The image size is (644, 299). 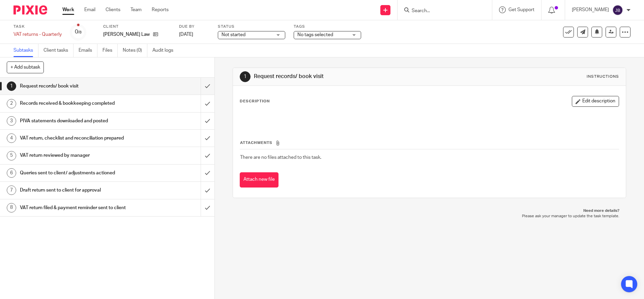 What do you see at coordinates (80, 32) in the screenshot?
I see `small: /8` at bounding box center [80, 32].